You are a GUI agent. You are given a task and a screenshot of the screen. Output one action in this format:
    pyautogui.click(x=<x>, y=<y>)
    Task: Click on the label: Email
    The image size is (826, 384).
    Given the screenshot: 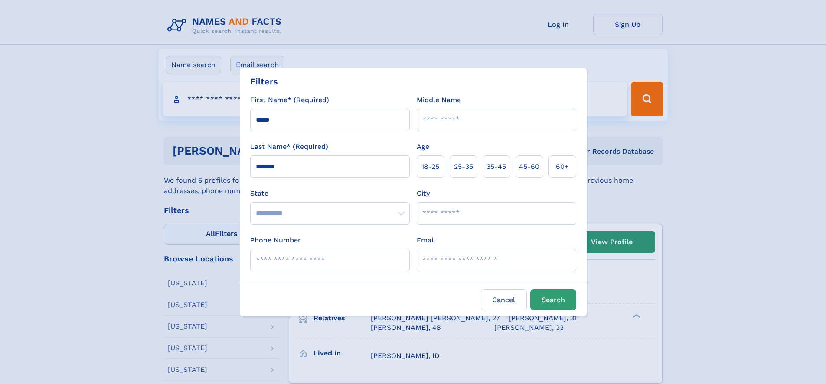 What is the action you would take?
    pyautogui.click(x=426, y=241)
    